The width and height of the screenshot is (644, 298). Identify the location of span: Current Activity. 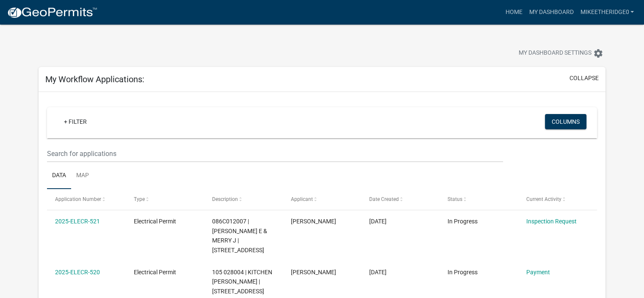
(544, 199).